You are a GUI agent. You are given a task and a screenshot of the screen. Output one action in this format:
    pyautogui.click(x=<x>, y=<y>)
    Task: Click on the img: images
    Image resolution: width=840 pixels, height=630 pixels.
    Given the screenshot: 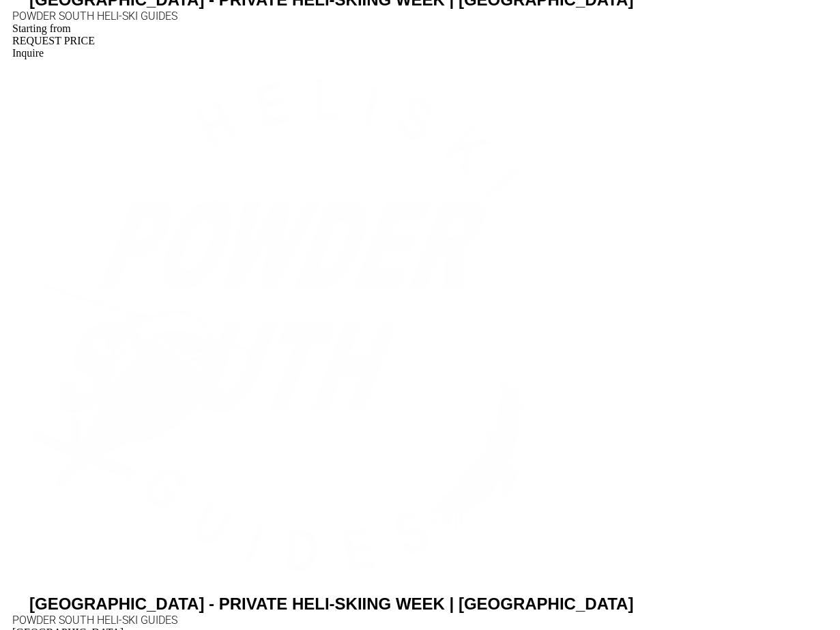 What is the action you would take?
    pyautogui.click(x=278, y=325)
    